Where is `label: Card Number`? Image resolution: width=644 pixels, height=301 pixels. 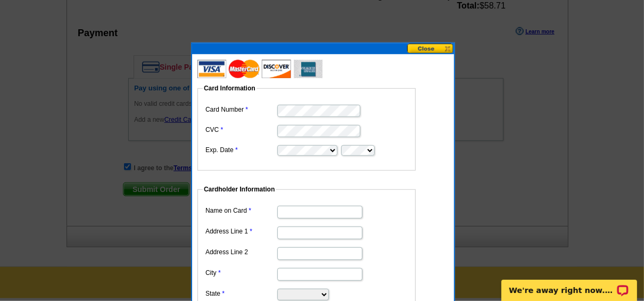
label: Card Number is located at coordinates (241, 109).